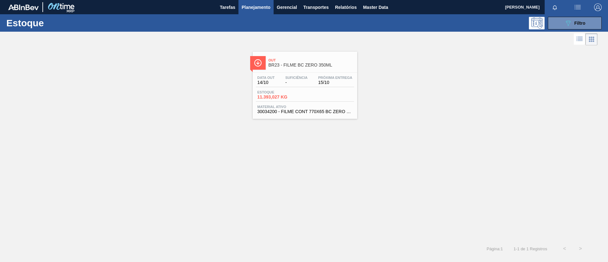 The image size is (608, 262). I want to click on div: Visão em Cards, so click(592, 39).